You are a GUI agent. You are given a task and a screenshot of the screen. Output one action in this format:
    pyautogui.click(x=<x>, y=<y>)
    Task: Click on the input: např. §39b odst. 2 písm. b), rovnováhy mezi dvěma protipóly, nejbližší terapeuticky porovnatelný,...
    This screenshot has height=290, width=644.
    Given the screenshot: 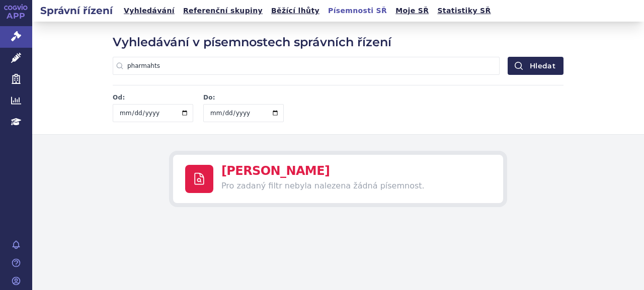 What is the action you would take?
    pyautogui.click(x=306, y=66)
    